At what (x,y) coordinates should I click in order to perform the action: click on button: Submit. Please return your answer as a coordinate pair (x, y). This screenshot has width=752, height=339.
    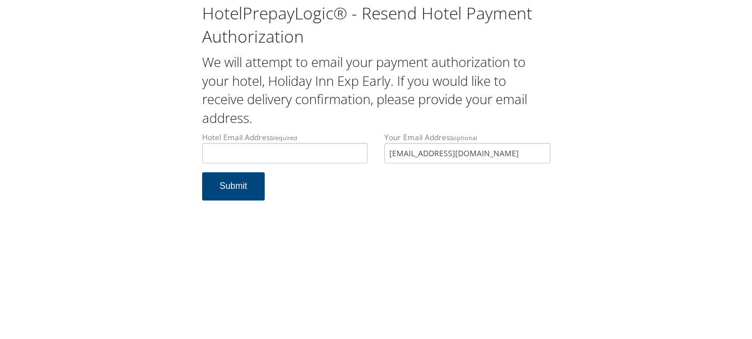
    Looking at the image, I should click on (234, 186).